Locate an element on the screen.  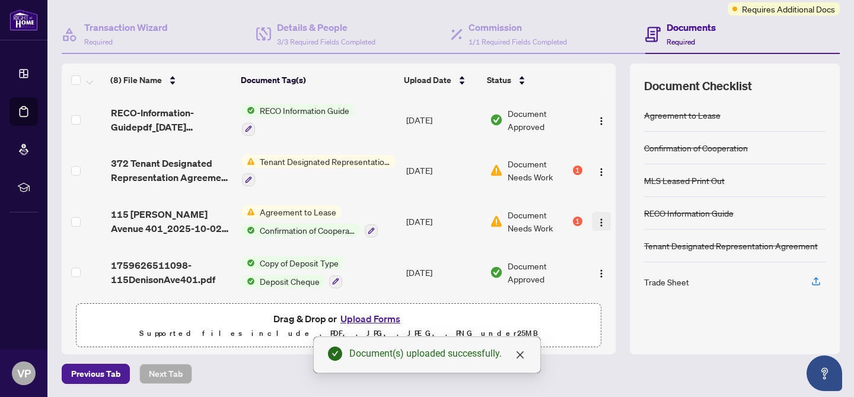
th: (8) File Name is located at coordinates (171, 80).